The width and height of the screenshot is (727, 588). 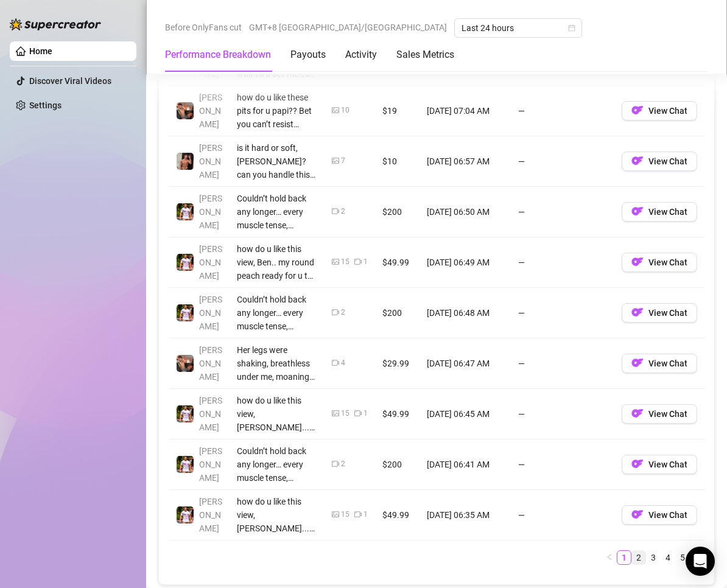 What do you see at coordinates (185, 161) in the screenshot?
I see `img: Zach` at bounding box center [185, 161].